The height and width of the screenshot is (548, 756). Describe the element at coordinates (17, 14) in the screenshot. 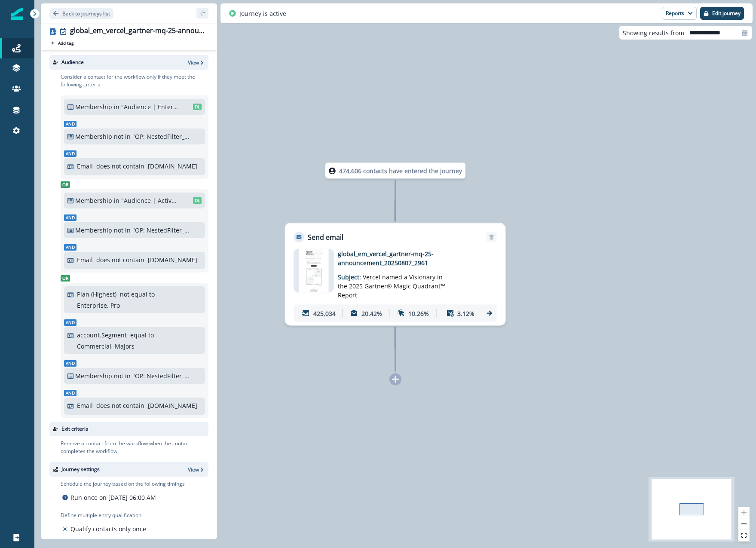

I see `img: Inflection` at that location.